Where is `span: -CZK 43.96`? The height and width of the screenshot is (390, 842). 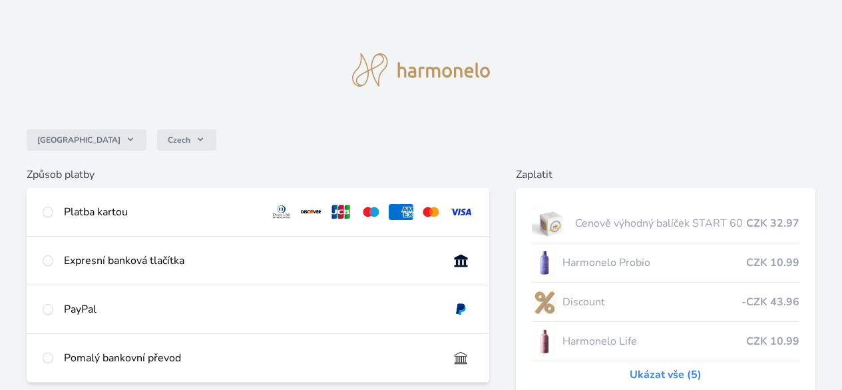 span: -CZK 43.96 is located at coordinates (770, 302).